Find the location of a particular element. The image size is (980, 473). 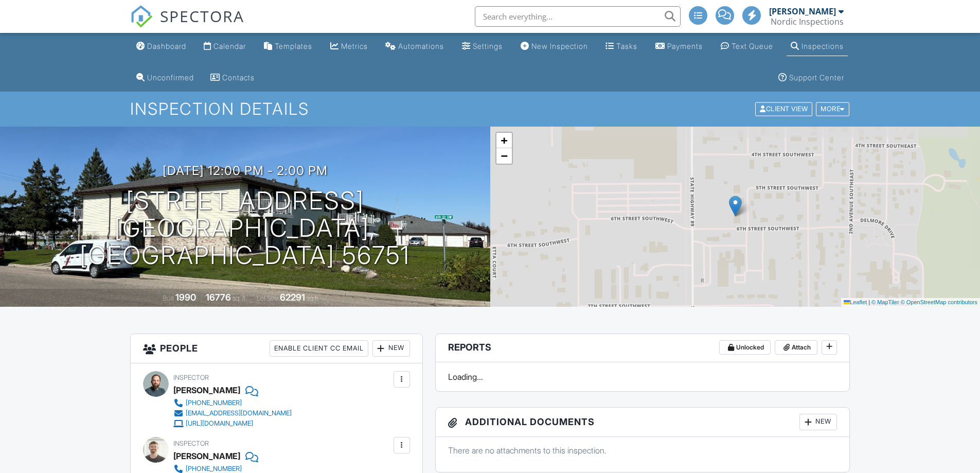

a: Leaflet is located at coordinates (855, 302).